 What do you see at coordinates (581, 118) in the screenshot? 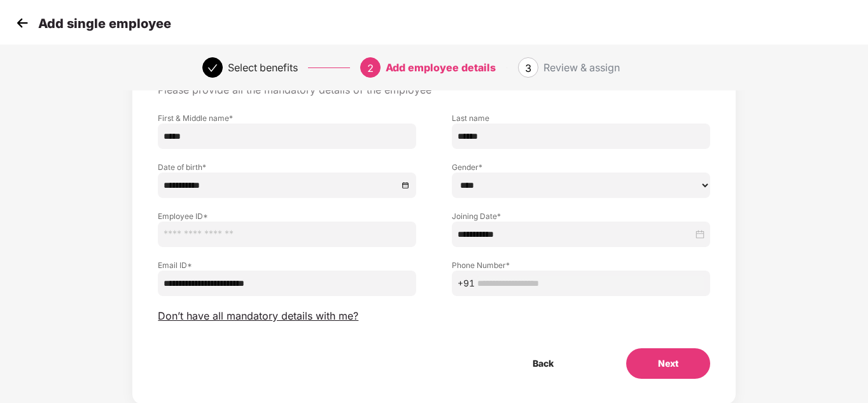
I see `label: Last name` at bounding box center [581, 118].